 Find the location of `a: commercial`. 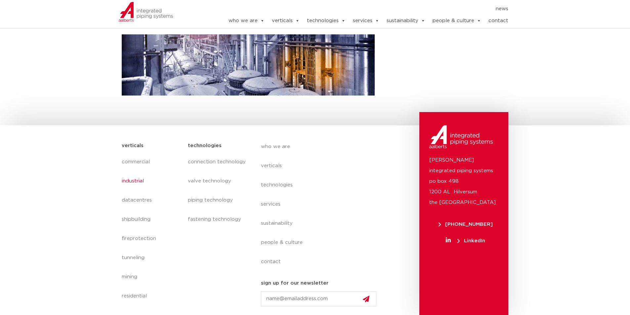

a: commercial is located at coordinates (151, 162).